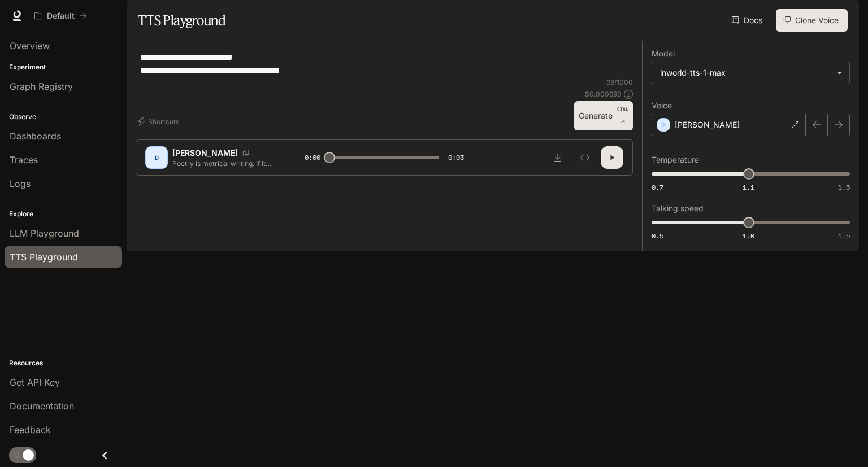  I want to click on p: Default, so click(60, 16).